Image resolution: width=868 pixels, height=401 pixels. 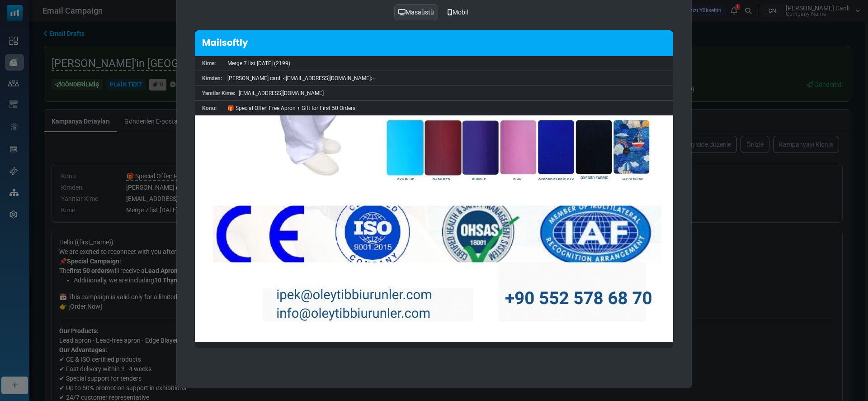 I want to click on div: Kimden:, so click(x=209, y=78).